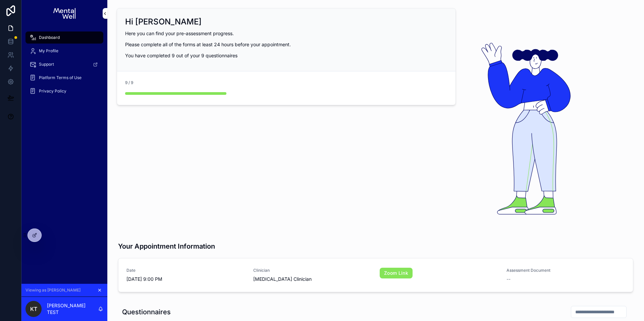  I want to click on span: Dashboard, so click(49, 37).